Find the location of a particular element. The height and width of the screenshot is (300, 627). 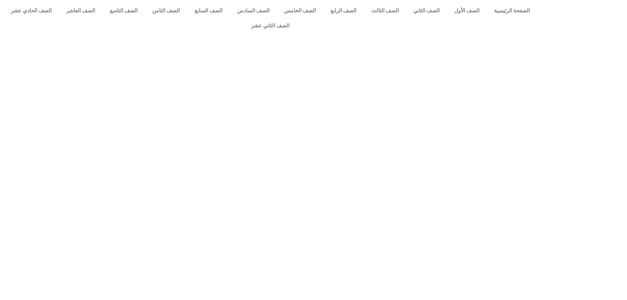

a: الصف الثالث is located at coordinates (384, 11).